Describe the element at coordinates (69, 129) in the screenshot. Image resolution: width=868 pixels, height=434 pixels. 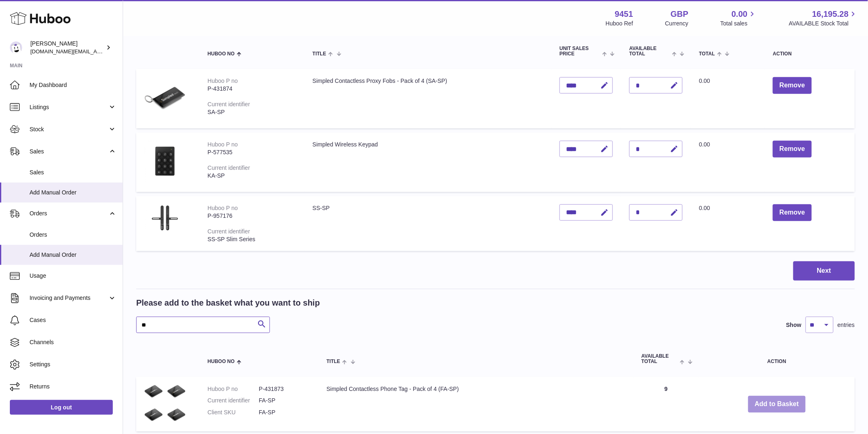
I see `span: Stock` at that location.